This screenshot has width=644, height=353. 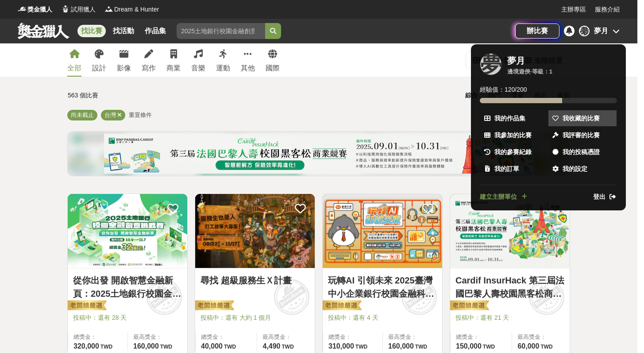 What do you see at coordinates (583, 135) in the screenshot?
I see `a: 我評審的比賽` at bounding box center [583, 135].